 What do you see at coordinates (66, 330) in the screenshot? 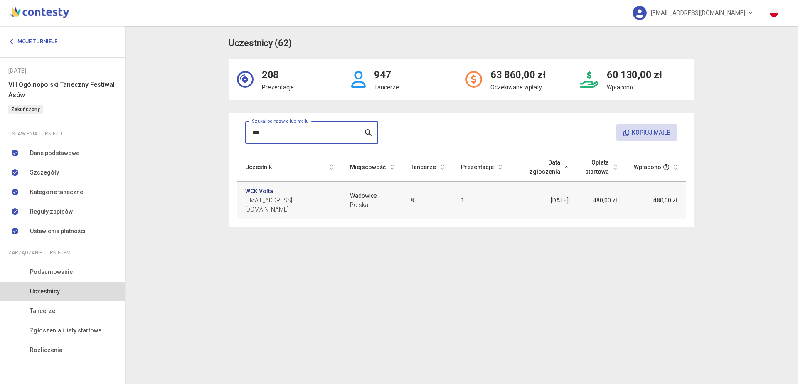
I see `span: Zgłoszenia i listy startowe` at bounding box center [66, 330].